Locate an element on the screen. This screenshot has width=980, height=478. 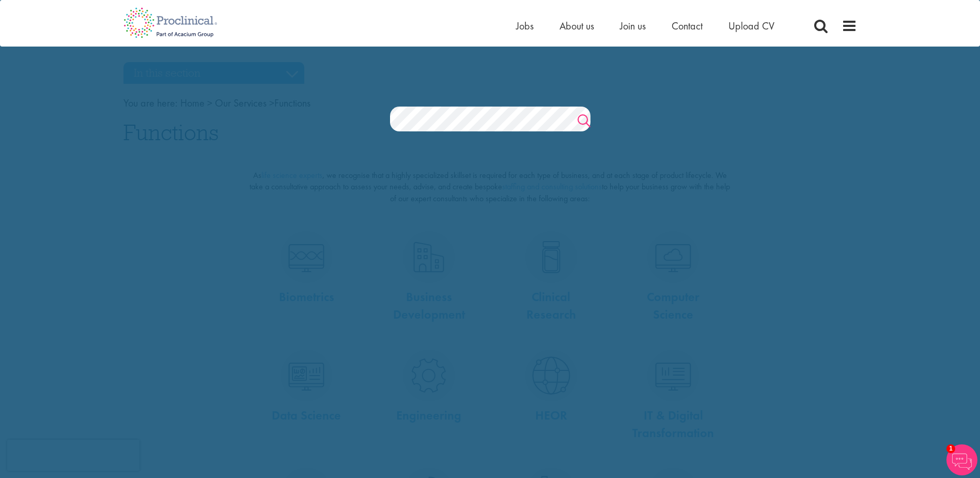
span: About us is located at coordinates (577, 26).